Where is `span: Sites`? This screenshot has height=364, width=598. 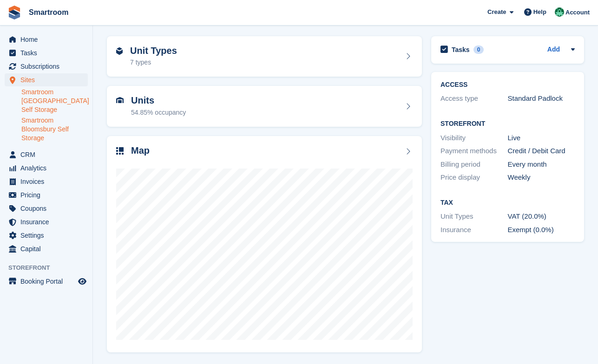 span: Sites is located at coordinates (48, 80).